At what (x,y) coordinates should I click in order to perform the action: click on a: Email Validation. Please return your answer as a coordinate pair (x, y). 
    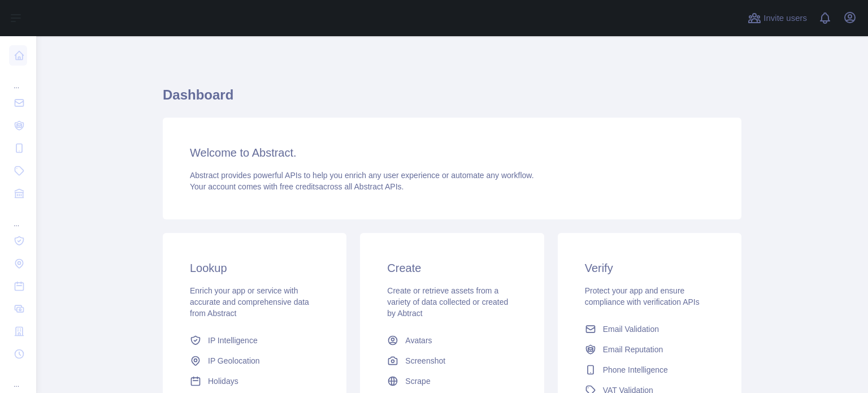
    Looking at the image, I should click on (649, 329).